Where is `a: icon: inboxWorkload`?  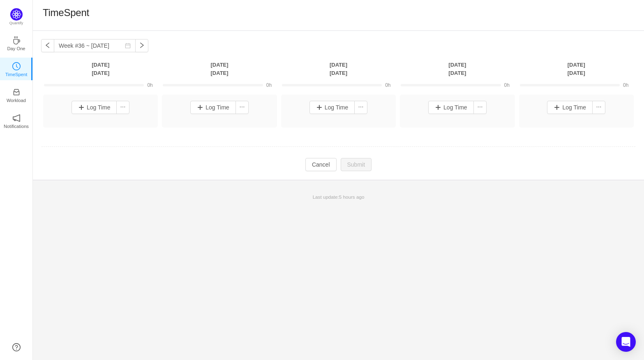 a: icon: inboxWorkload is located at coordinates (16, 95).